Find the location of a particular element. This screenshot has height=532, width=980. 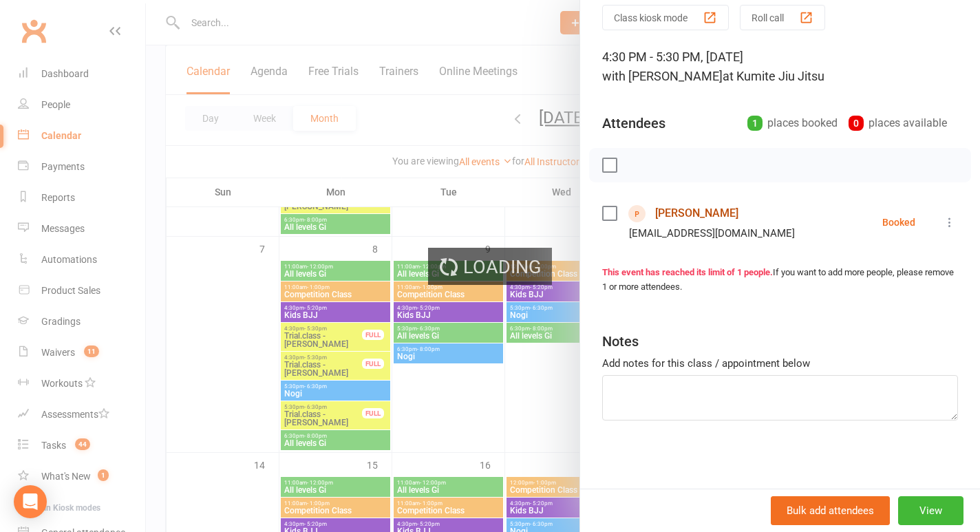

button: Bulk add attendees is located at coordinates (830, 511).